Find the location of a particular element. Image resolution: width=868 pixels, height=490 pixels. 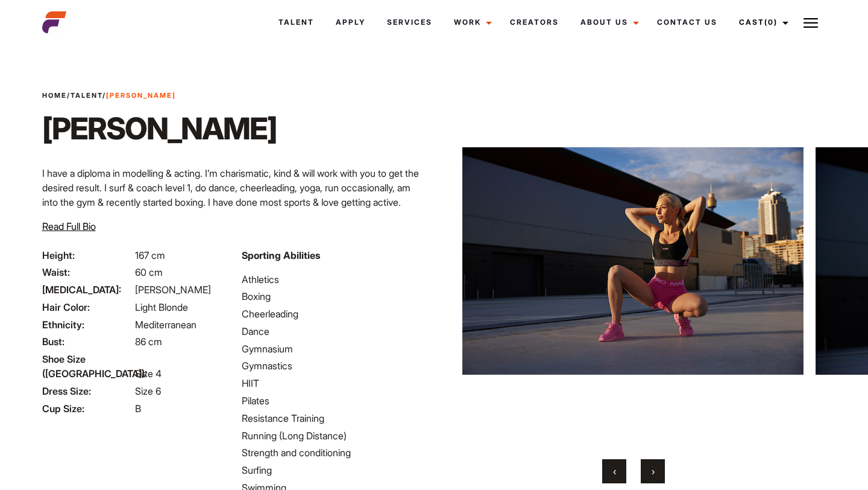

li: Running (Long Distance) is located at coordinates (334, 435).